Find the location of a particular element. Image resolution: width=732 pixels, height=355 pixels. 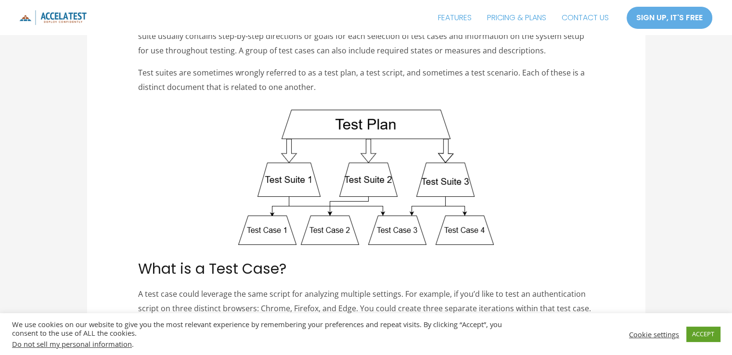

a: Cookie settings is located at coordinates (654, 335).